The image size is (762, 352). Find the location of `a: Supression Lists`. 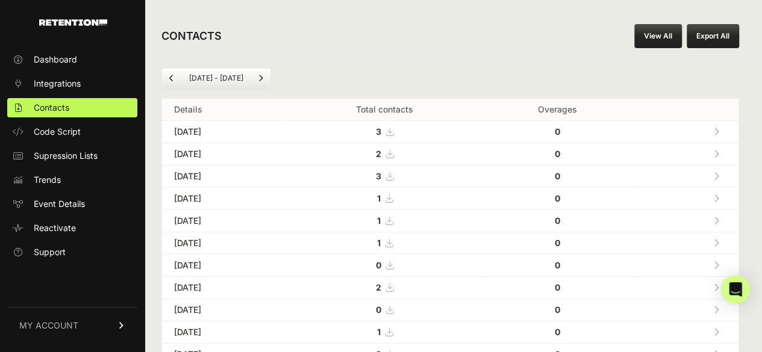

a: Supression Lists is located at coordinates (72, 156).